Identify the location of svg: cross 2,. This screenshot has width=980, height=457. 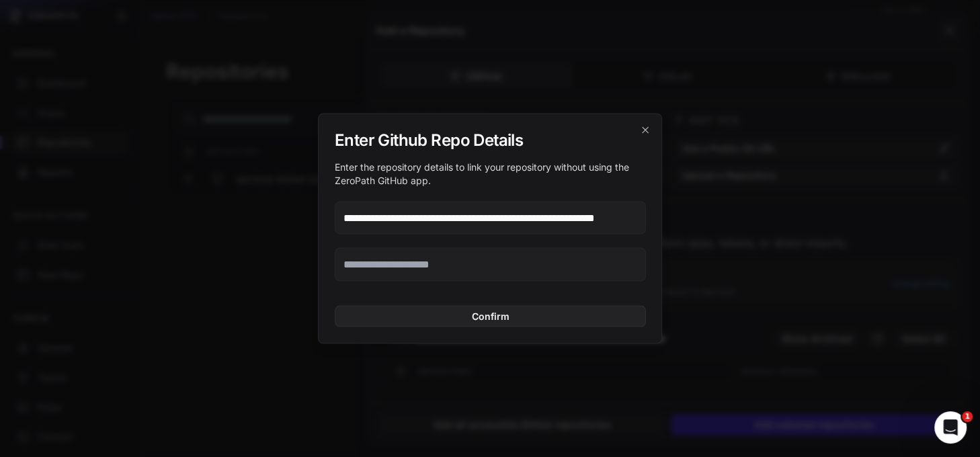
(645, 130).